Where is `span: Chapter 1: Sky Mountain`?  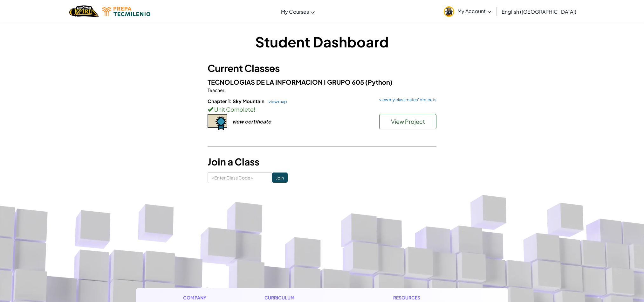 span: Chapter 1: Sky Mountain is located at coordinates (236, 101).